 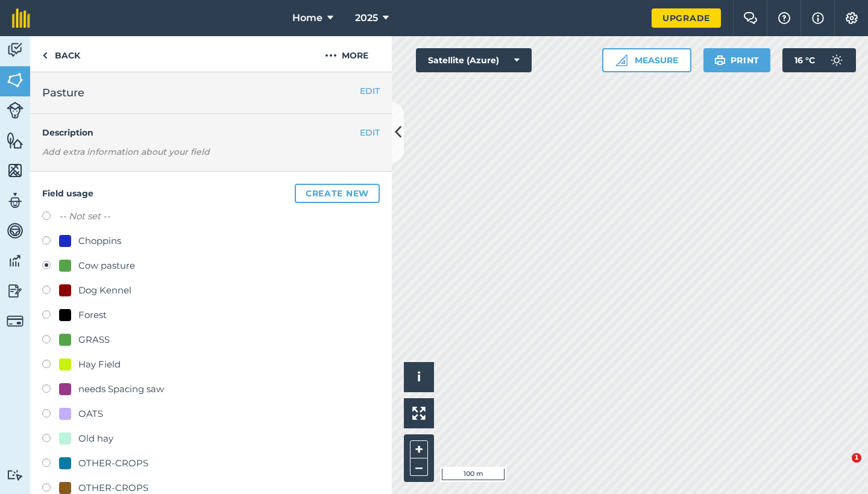 What do you see at coordinates (474, 60) in the screenshot?
I see `button: Satellite (Azure)` at bounding box center [474, 60].